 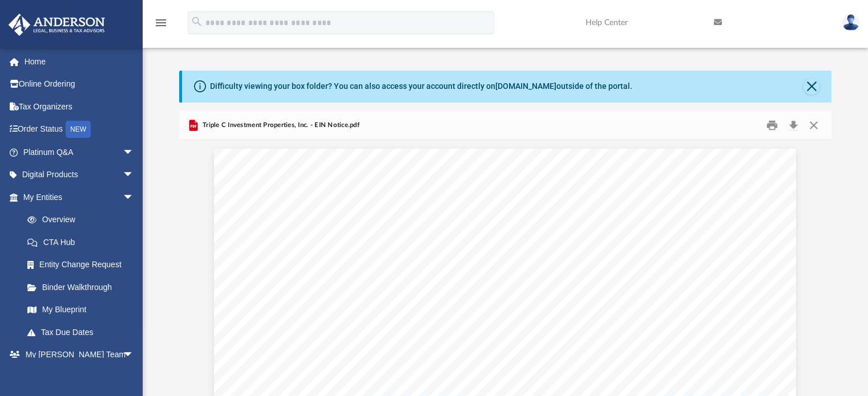 I want to click on div: Difficulty viewing your box folder? You can also access your account directly on outside of the p..., so click(x=421, y=86).